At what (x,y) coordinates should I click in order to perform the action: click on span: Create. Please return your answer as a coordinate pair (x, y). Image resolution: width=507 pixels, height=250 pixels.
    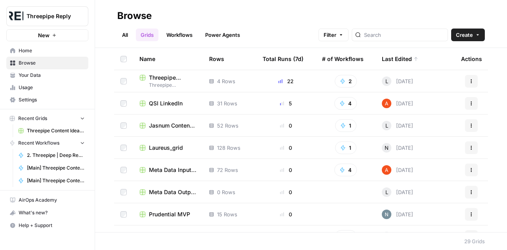
    Looking at the image, I should click on (464, 35).